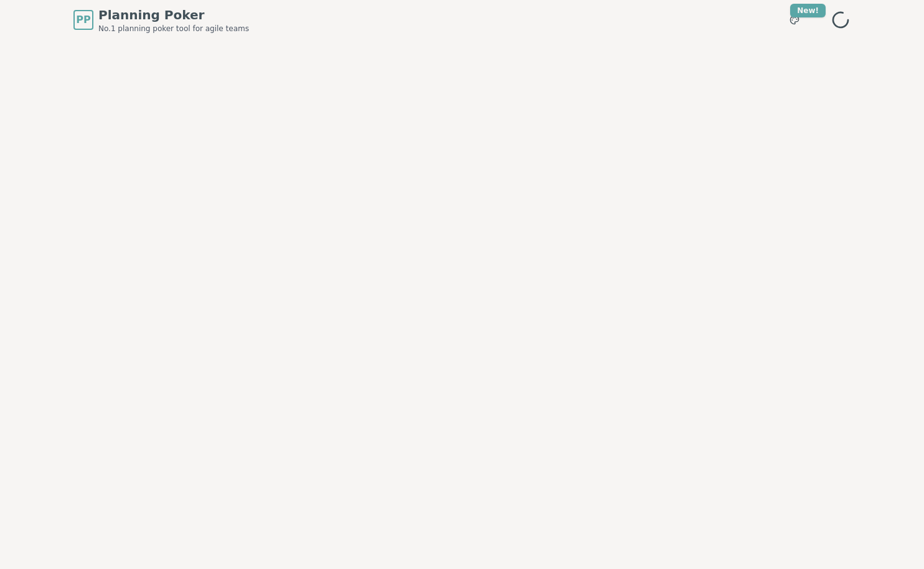  Describe the element at coordinates (173, 29) in the screenshot. I see `span: No.1 planning poker tool for agile teams` at that location.